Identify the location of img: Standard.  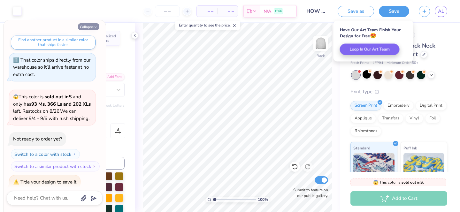
(374, 169).